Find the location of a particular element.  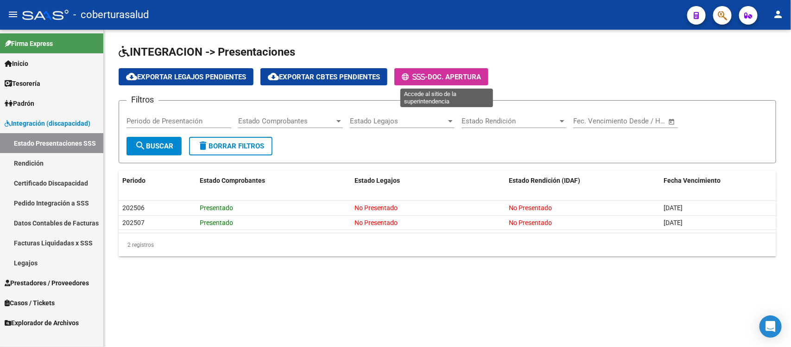

datatable-header-cell: Estado Rendición (IDAF) is located at coordinates (583, 180).